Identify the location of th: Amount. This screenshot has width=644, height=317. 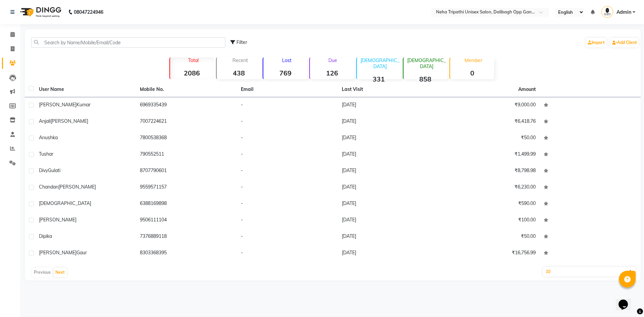
(527, 89).